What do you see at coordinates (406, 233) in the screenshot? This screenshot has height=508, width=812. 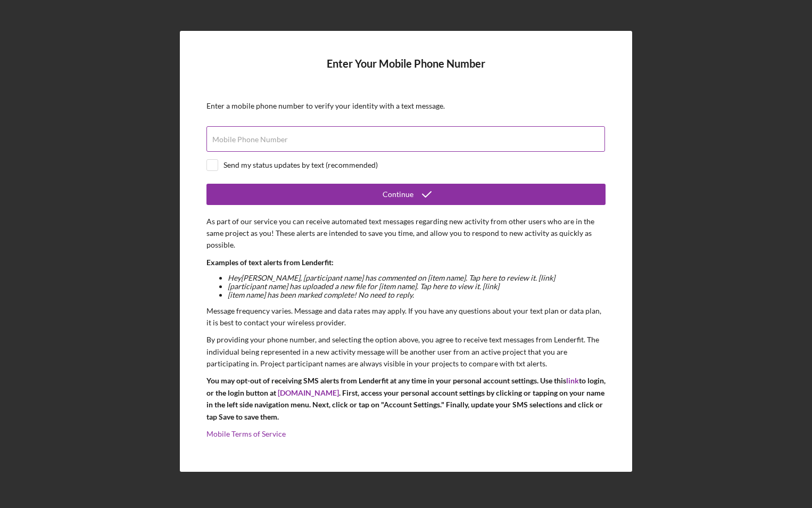 I see `p: As part of our service you can receive automated text messages regarding new activity from other ...` at bounding box center [406, 233].